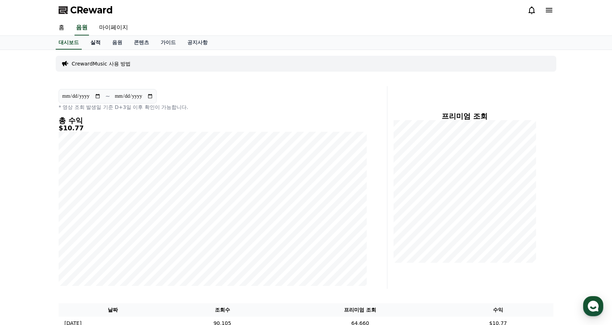 The height and width of the screenshot is (325, 612). Describe the element at coordinates (465, 116) in the screenshot. I see `h4: 프리미엄 조회` at that location.